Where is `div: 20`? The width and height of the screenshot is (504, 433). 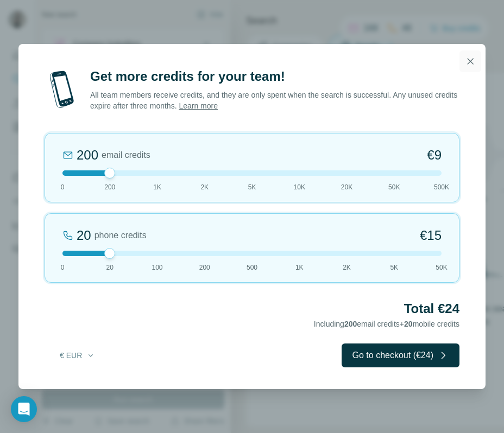 div: 20 is located at coordinates (83, 236).